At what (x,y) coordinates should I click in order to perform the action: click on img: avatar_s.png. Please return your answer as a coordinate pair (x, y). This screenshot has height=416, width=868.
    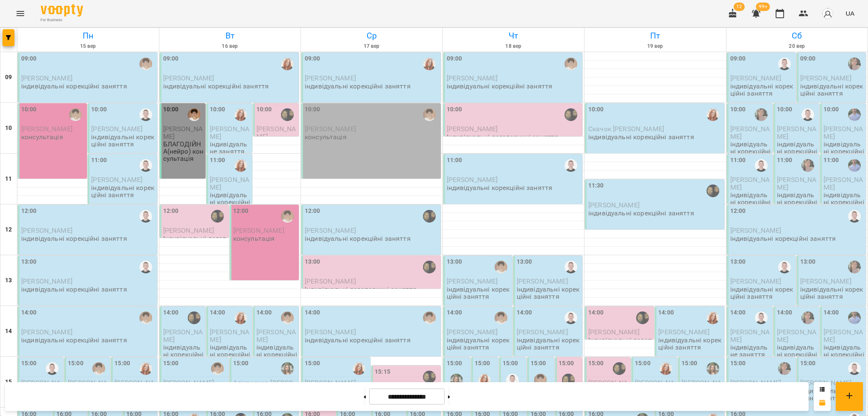
    Looking at the image, I should click on (827, 14).